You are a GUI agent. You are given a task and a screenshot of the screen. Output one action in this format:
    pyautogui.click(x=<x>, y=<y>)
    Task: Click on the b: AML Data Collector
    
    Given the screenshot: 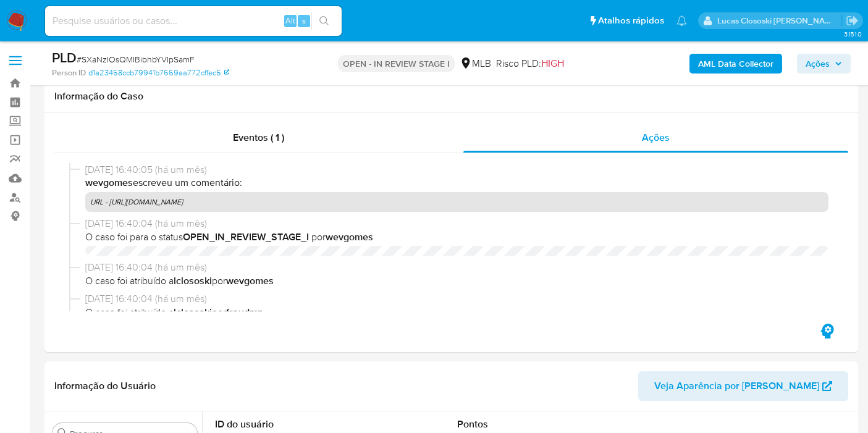 What is the action you would take?
    pyautogui.click(x=736, y=64)
    